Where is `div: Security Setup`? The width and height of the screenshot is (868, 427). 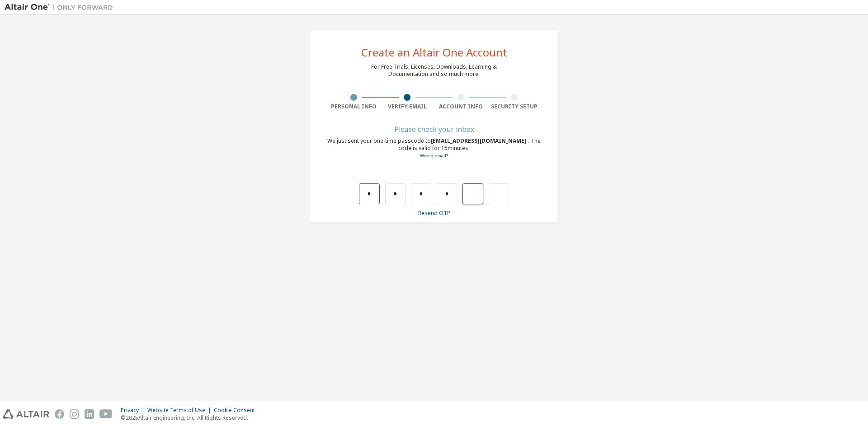 div: Security Setup is located at coordinates (514, 106).